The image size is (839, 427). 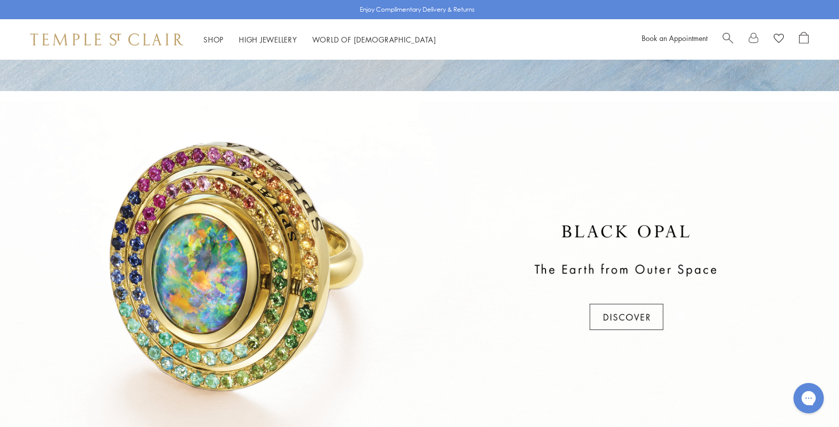 I want to click on p: Enjoy Complimentary Delivery & Returns, so click(x=417, y=10).